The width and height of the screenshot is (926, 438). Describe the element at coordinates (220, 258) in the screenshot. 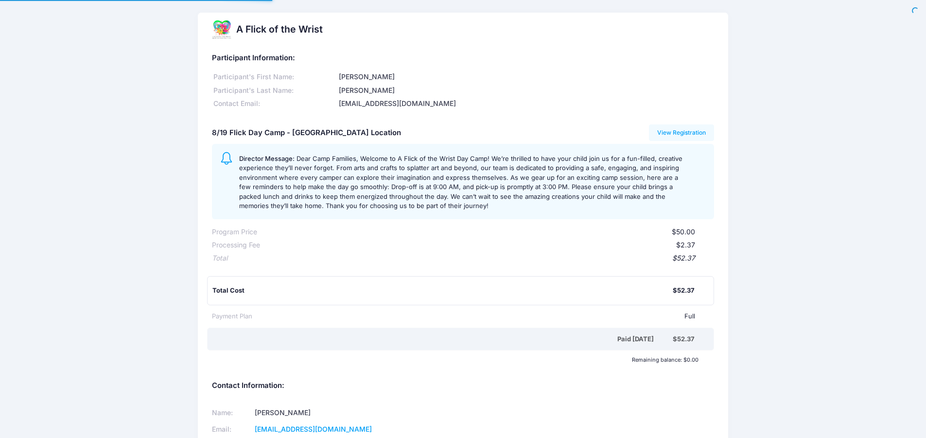

I see `div: Total` at that location.